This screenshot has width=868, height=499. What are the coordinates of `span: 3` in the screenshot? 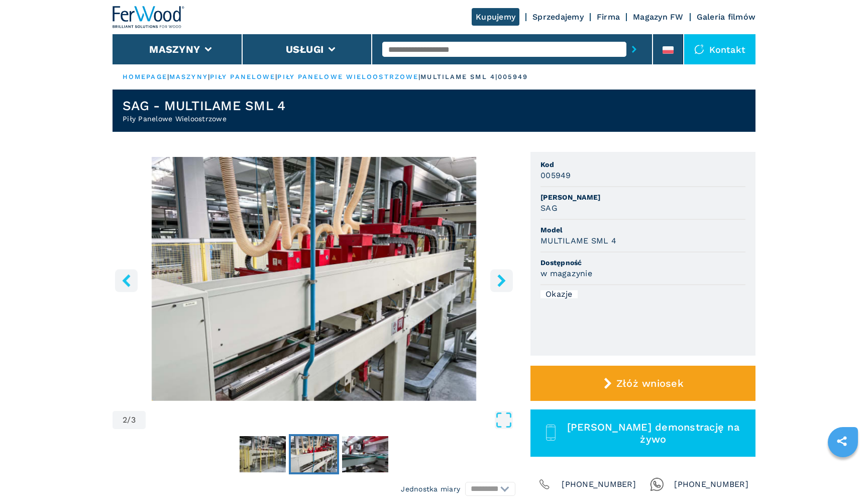 It's located at (133, 419).